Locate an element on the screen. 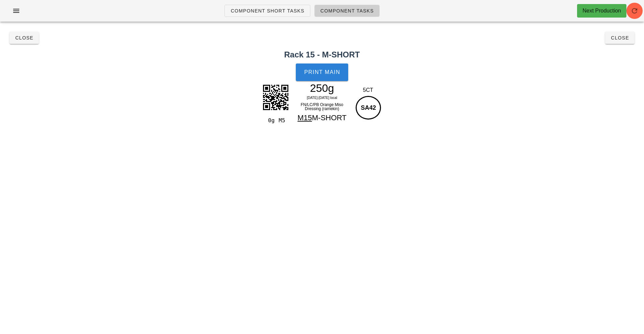 The height and width of the screenshot is (334, 644). button: Print Main is located at coordinates (322, 72).